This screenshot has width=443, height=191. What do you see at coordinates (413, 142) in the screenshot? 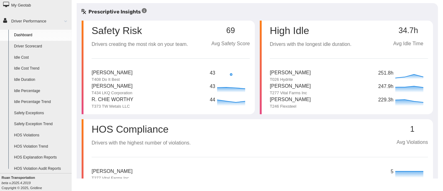
I see `p: Avg Violations` at bounding box center [413, 142].